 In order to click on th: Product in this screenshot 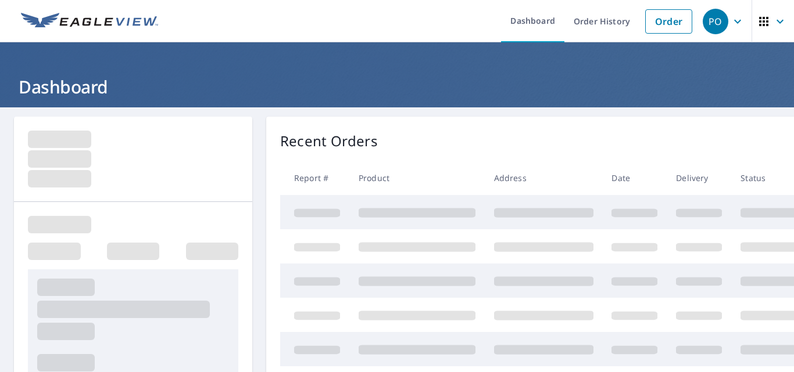, I will do `click(417, 178)`.